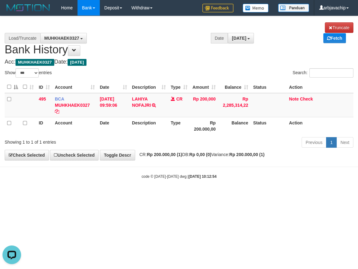 Image resolution: width=358 pixels, height=269 pixels. Describe the element at coordinates (179, 87) in the screenshot. I see `th: Type: activate to sort column ascending` at that location.